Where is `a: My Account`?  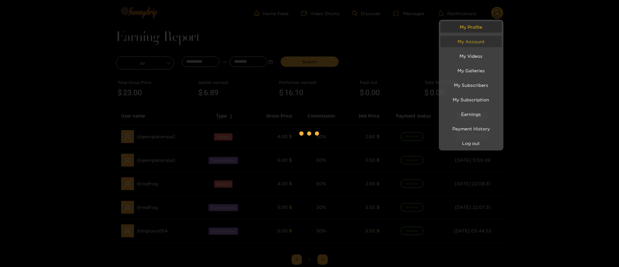 a: My Account is located at coordinates (471, 41).